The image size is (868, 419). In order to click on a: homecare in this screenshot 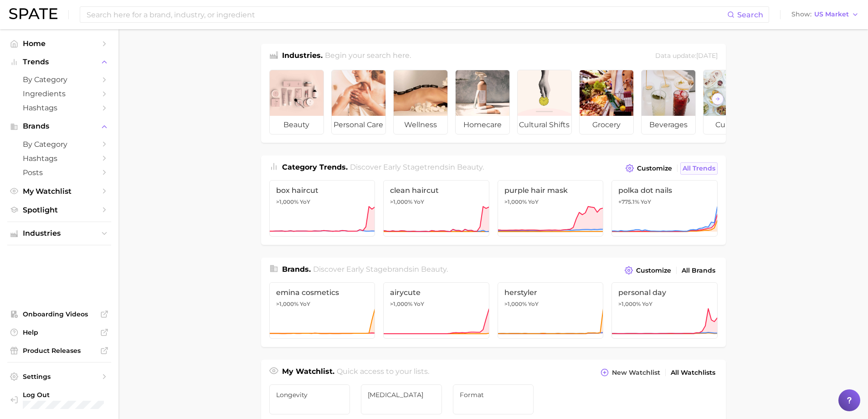, I will do `click(483, 102)`.